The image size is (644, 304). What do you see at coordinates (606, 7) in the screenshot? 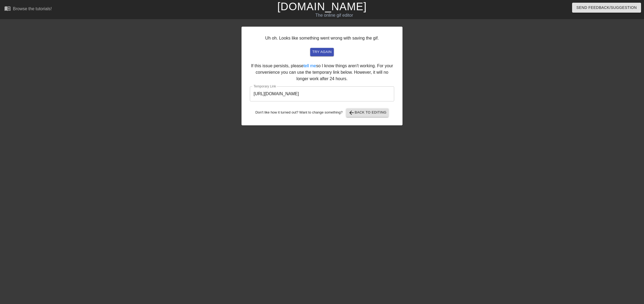
I see `button: Send Feedback/Suggestion` at bounding box center [606, 7].